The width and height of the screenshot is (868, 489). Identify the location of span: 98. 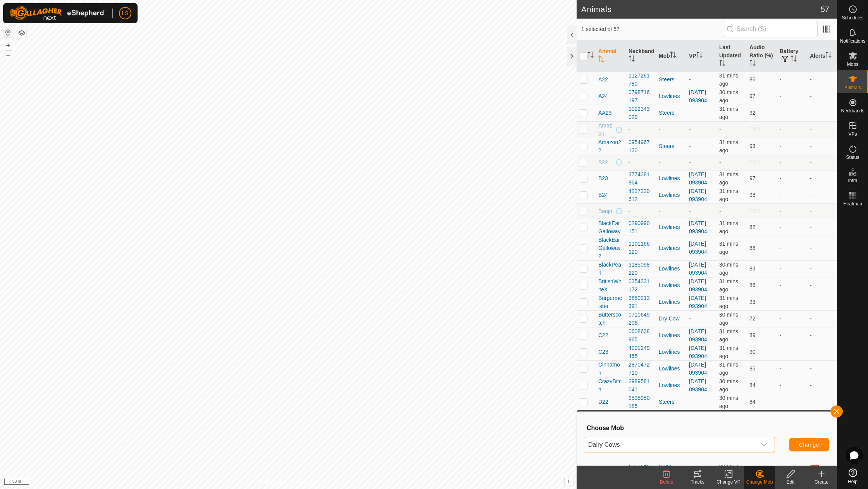
(752, 195).